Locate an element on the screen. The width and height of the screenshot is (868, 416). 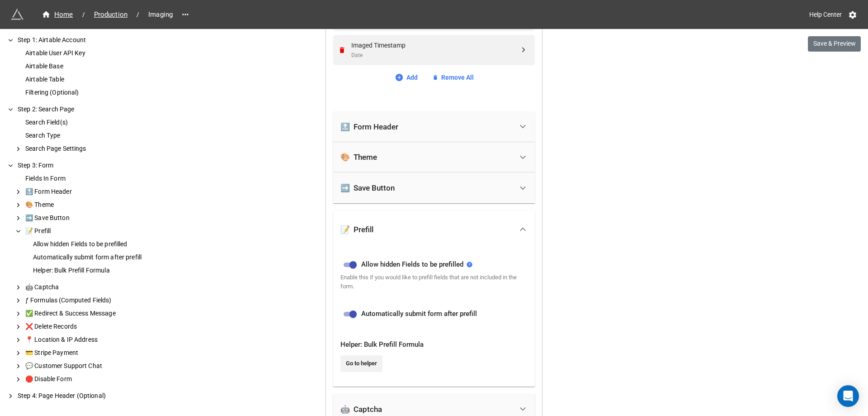
div: Step 2: Search Page is located at coordinates (80, 109).